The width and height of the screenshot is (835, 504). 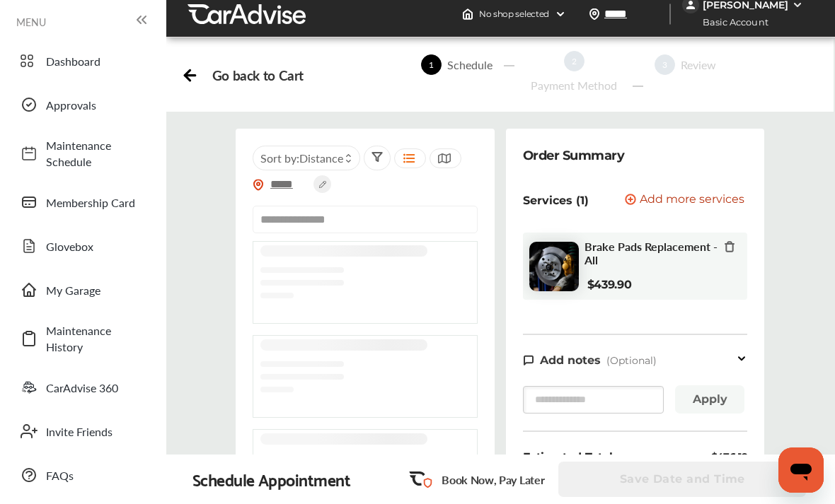 I want to click on b: $439.90, so click(x=609, y=284).